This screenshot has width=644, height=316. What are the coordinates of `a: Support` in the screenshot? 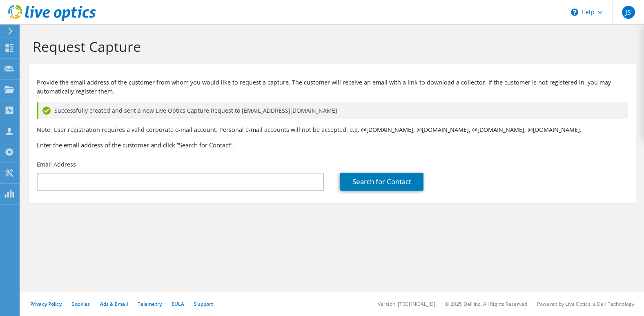 It's located at (203, 304).